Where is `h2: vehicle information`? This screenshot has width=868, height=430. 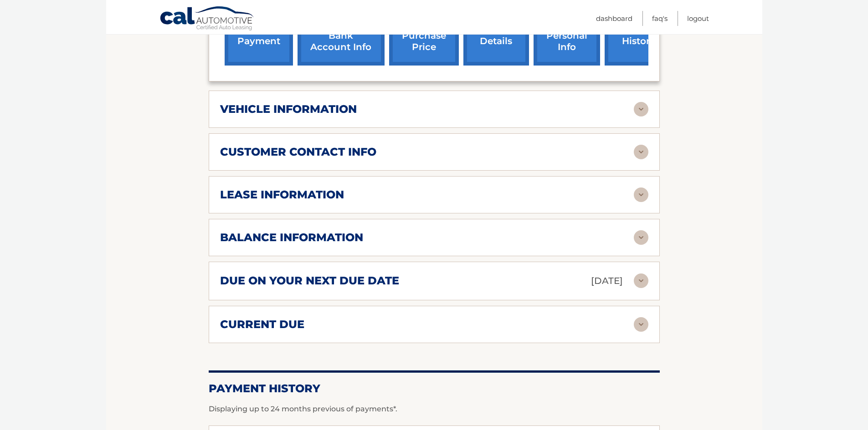 h2: vehicle information is located at coordinates (288, 109).